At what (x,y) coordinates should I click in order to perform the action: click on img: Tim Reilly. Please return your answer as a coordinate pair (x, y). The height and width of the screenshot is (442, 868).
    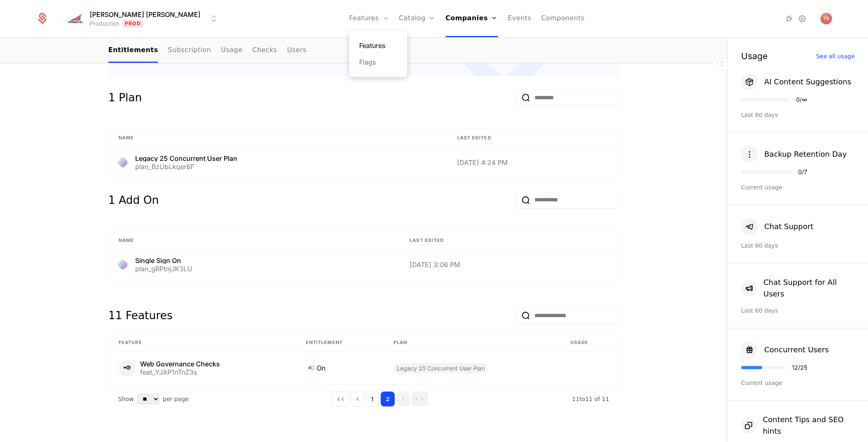
    Looking at the image, I should click on (826, 19).